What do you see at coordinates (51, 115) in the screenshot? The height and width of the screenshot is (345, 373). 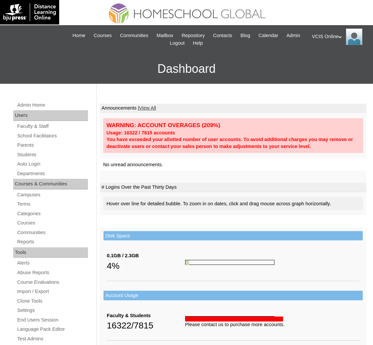 I see `div: Users` at bounding box center [51, 115].